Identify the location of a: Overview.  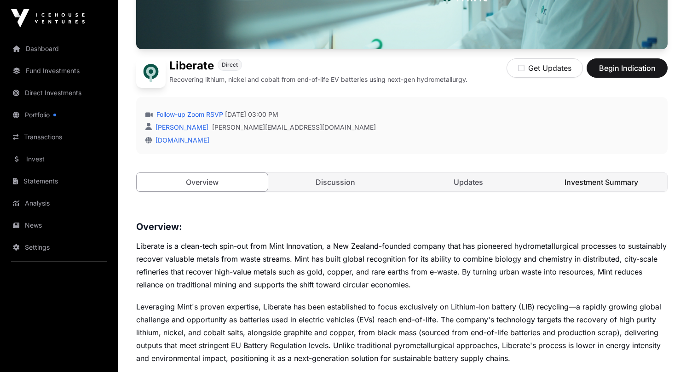
(202, 182).